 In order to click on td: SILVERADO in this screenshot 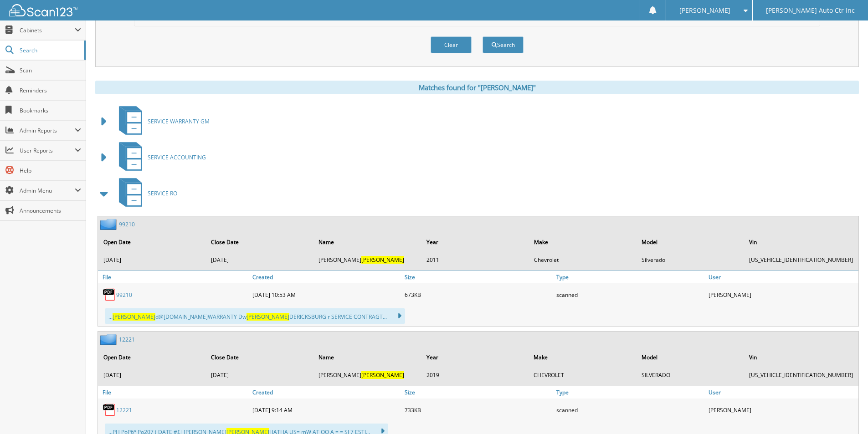, I will do `click(690, 375)`.